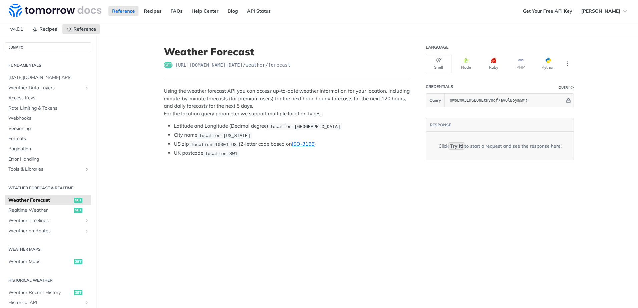 Image resolution: width=638 pixels, height=308 pixels. Describe the element at coordinates (493, 64) in the screenshot. I see `button: Ruby` at that location.